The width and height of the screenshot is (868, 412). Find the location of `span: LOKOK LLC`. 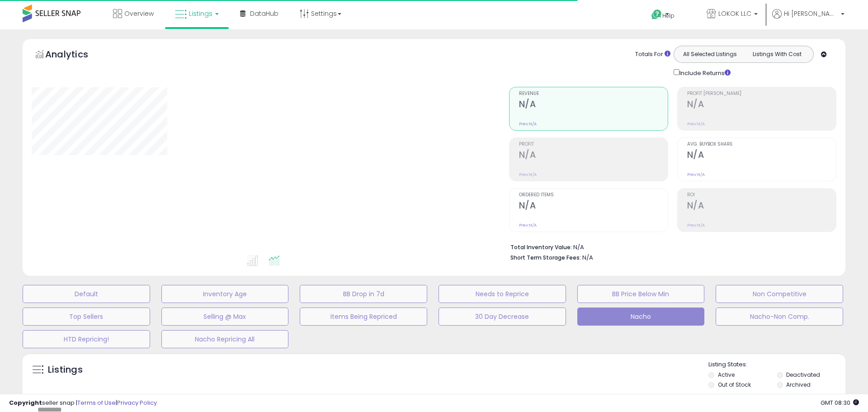

span: LOKOK LLC is located at coordinates (735, 13).